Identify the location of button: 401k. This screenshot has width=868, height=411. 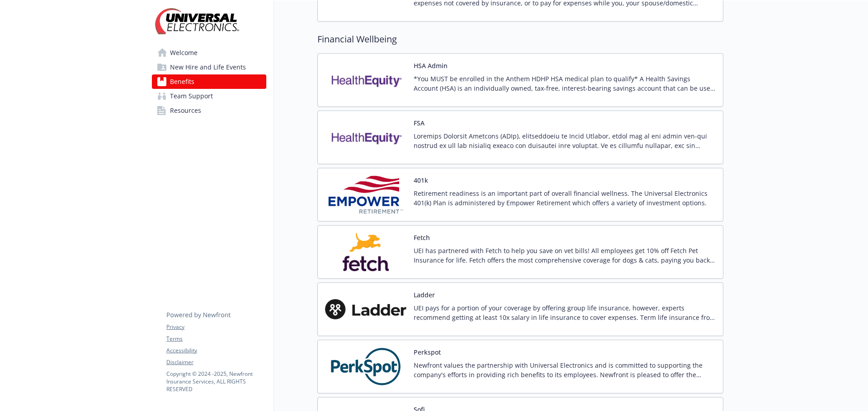
(421, 180).